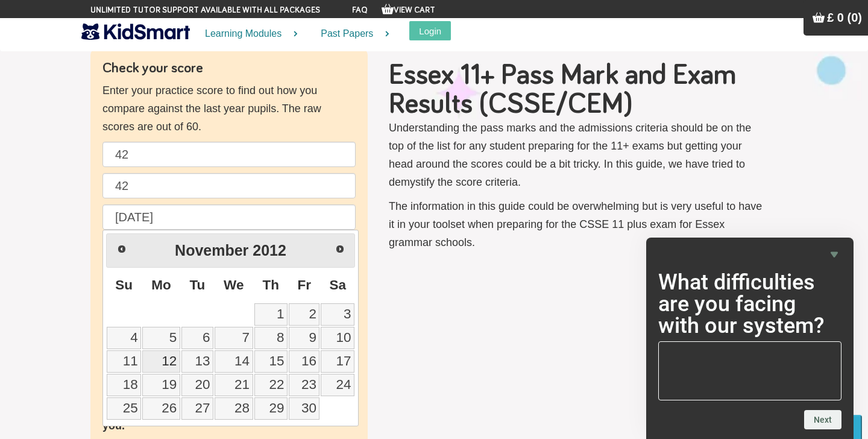 Image resolution: width=868 pixels, height=439 pixels. Describe the element at coordinates (161, 408) in the screenshot. I see `a: 26` at that location.